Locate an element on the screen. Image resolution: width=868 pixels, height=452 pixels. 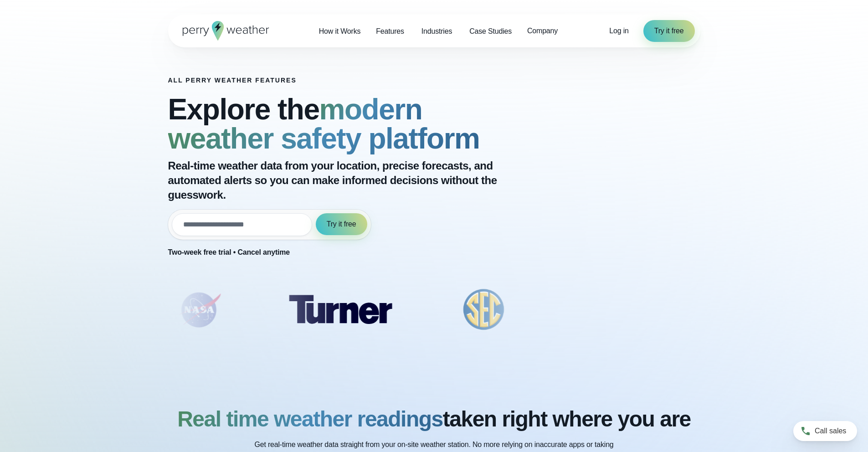
img: NASA.svg is located at coordinates (200, 310).